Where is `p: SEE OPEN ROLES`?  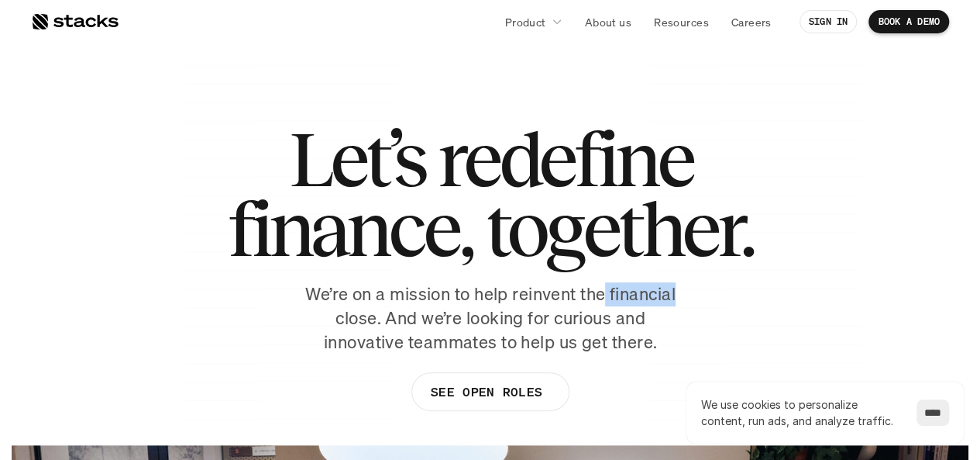 p: SEE OPEN ROLES is located at coordinates (486, 392).